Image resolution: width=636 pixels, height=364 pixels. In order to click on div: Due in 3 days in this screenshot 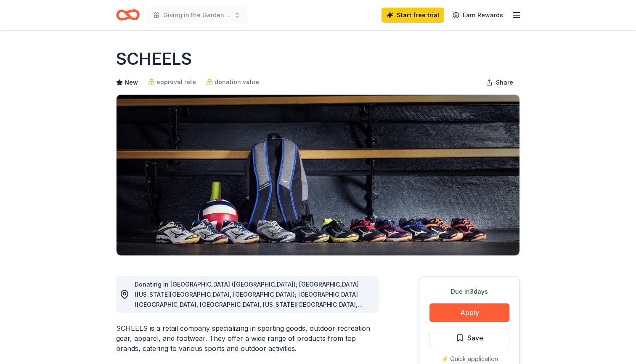, I will do `click(469, 291)`.